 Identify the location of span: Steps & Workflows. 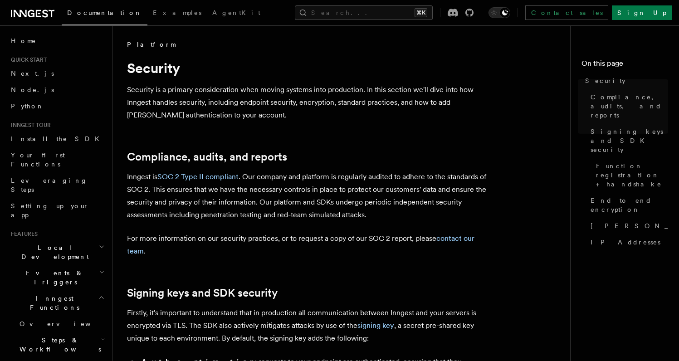
(58, 345).